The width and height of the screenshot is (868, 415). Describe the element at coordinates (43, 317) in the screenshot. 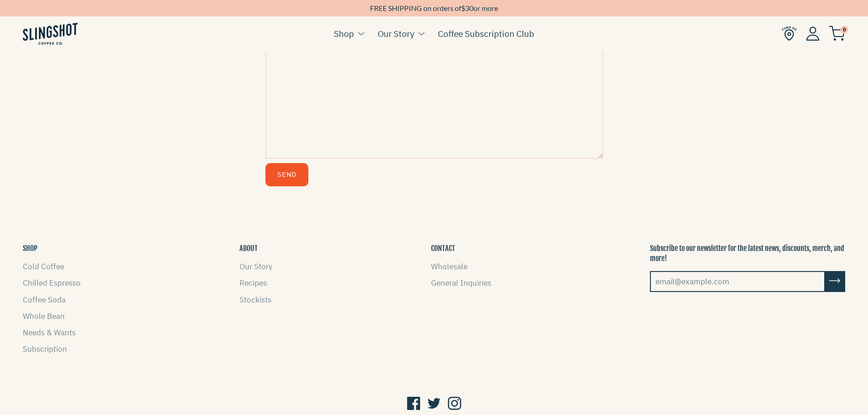

I see `a: Whole Bean` at that location.